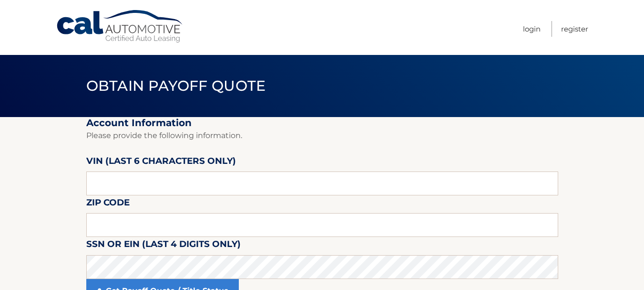 The height and width of the screenshot is (290, 644). What do you see at coordinates (575, 28) in the screenshot?
I see `a: Register` at bounding box center [575, 28].